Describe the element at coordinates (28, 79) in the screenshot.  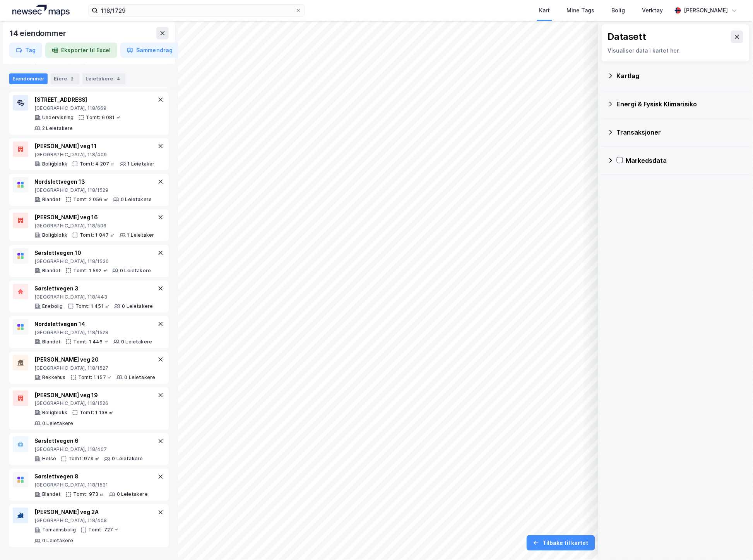
I see `div: Eiendommer` at that location.